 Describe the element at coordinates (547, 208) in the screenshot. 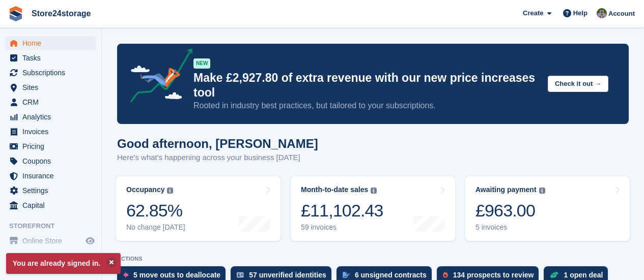

I see `a: Awaiting payment £963.00 5 invoices` at that location.